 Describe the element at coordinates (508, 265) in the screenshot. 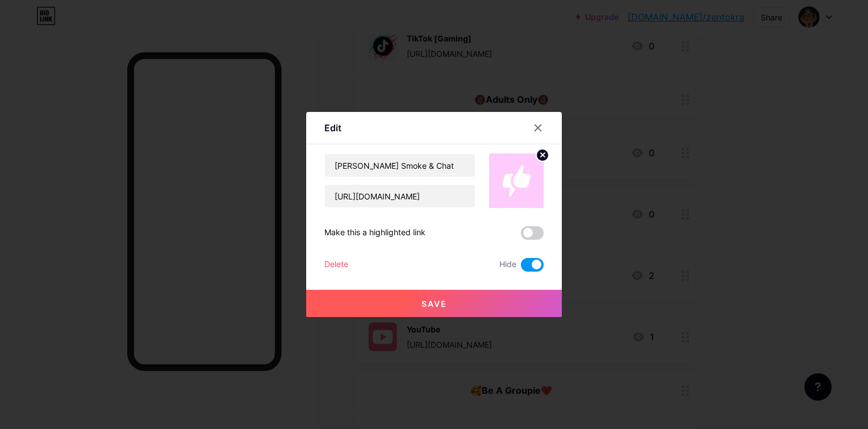

I see `span: Hide` at that location.